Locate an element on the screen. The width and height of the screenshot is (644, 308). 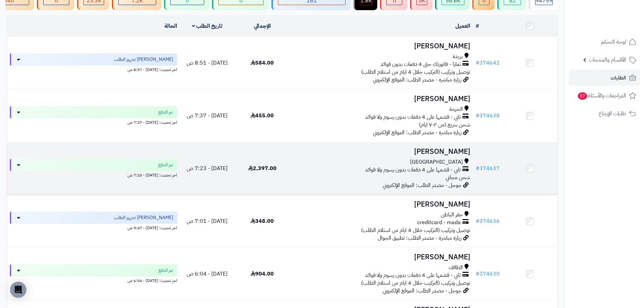
a: #374638 is located at coordinates (487, 116).